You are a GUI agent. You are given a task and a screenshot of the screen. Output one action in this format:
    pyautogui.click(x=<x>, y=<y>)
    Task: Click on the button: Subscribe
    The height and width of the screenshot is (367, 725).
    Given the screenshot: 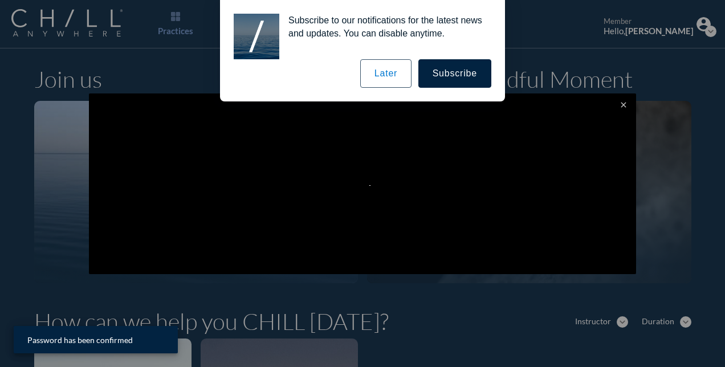 What is the action you would take?
    pyautogui.click(x=455, y=73)
    